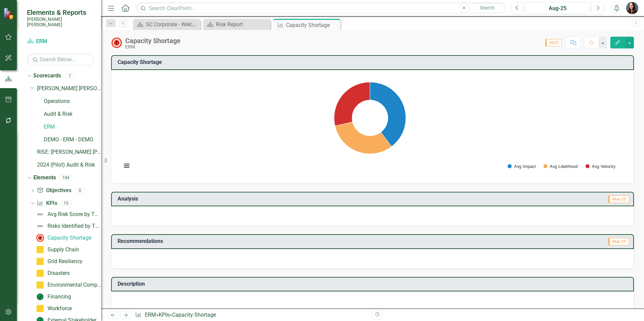  I want to click on a: Financing, so click(53, 297).